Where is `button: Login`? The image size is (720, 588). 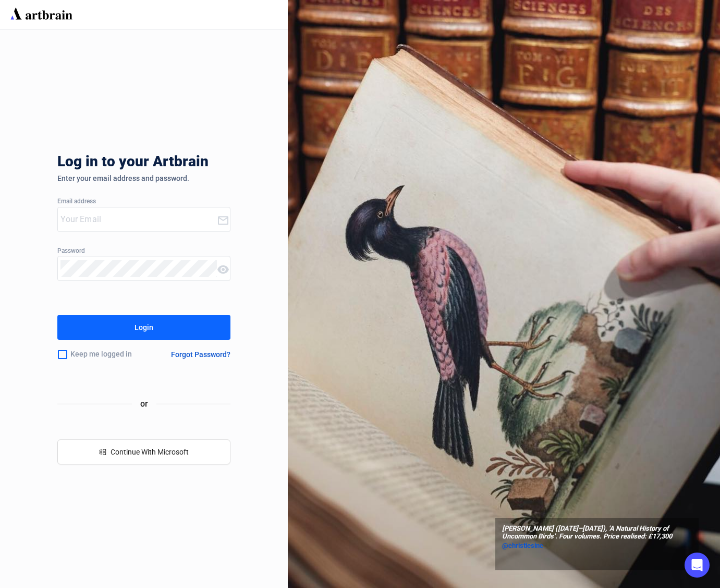 button: Login is located at coordinates (143, 327).